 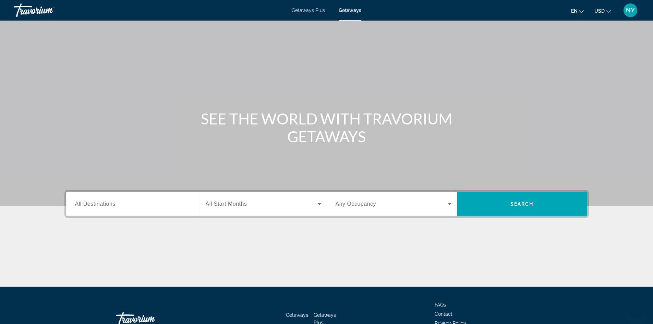 I want to click on button: Change language, so click(x=578, y=11).